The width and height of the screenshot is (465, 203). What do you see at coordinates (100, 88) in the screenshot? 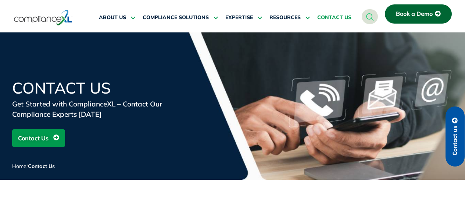
I see `h1: Contact Us` at bounding box center [100, 88].